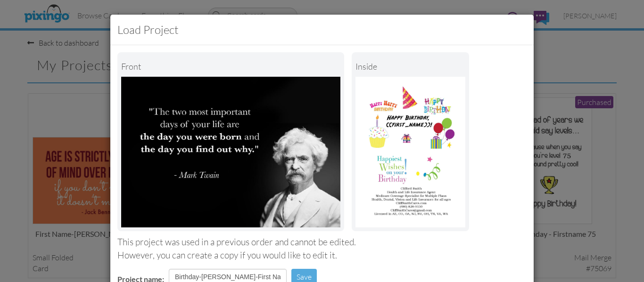 Image resolution: width=644 pixels, height=282 pixels. Describe the element at coordinates (230, 67) in the screenshot. I see `div: Front` at that location.